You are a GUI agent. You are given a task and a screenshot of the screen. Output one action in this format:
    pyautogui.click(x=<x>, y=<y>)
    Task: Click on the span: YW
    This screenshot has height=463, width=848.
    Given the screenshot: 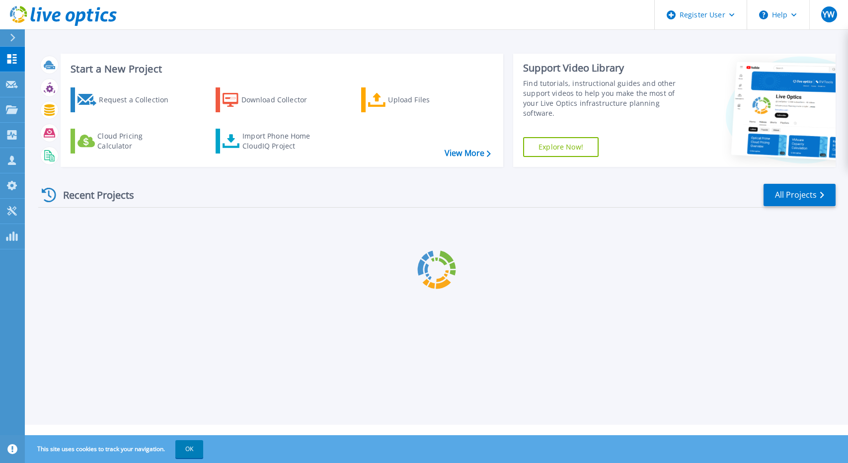 What is the action you would take?
    pyautogui.click(x=829, y=14)
    